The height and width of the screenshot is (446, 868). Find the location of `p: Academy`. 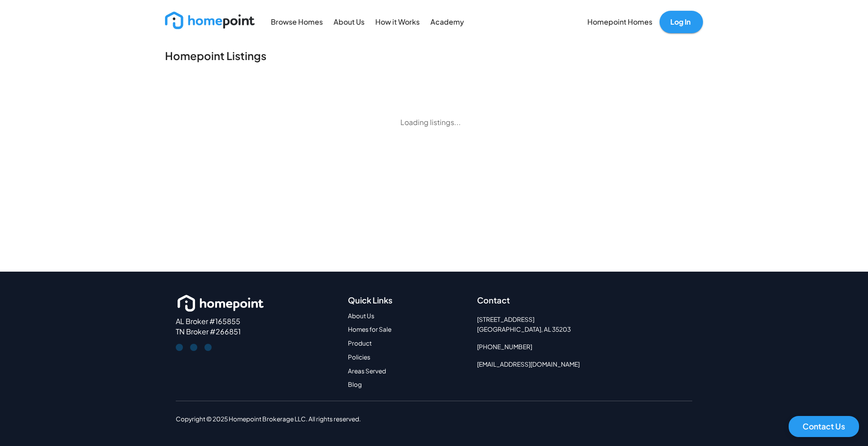

p: Academy is located at coordinates (447, 22).